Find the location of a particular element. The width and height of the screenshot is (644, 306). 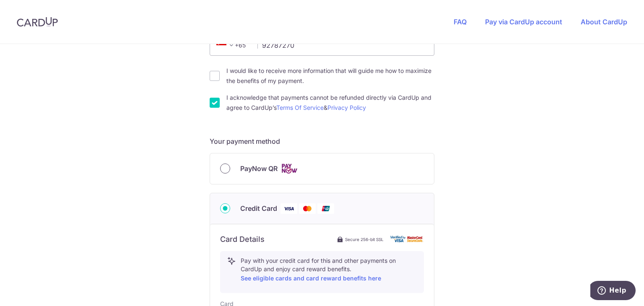

a: See eligible cards and card reward benefits here is located at coordinates (310, 278).